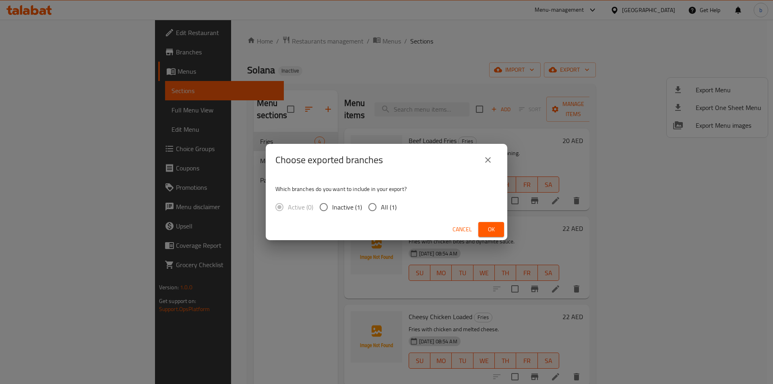  What do you see at coordinates (387, 189) in the screenshot?
I see `p: Which branches do you want to include in your export?` at bounding box center [387, 189].